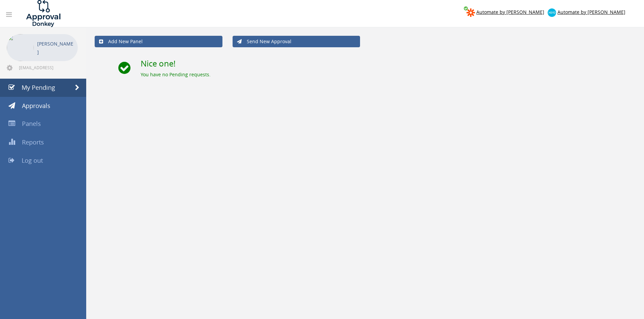 The width and height of the screenshot is (644, 319). Describe the element at coordinates (470, 13) in the screenshot. I see `img: zapier-logomark.png` at that location.